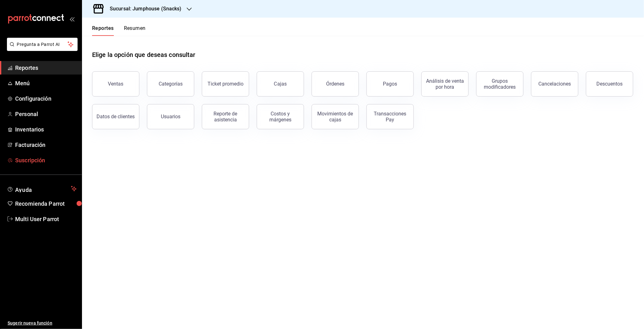 The image size is (644, 329). What do you see at coordinates (335, 84) in the screenshot?
I see `div: Órdenes` at bounding box center [335, 84].